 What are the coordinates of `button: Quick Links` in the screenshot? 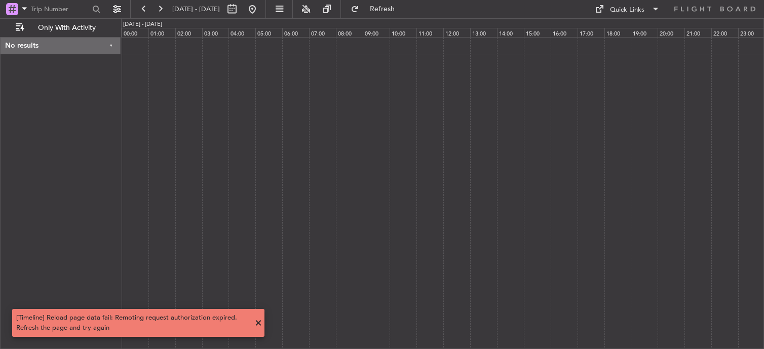 It's located at (627, 9).